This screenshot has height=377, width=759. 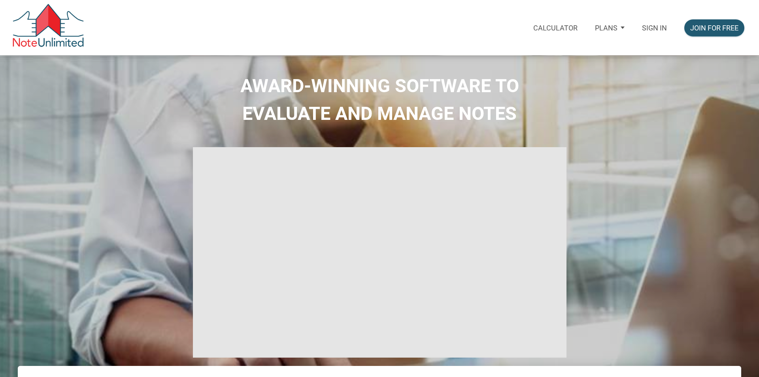 I want to click on a: Calculator, so click(x=555, y=28).